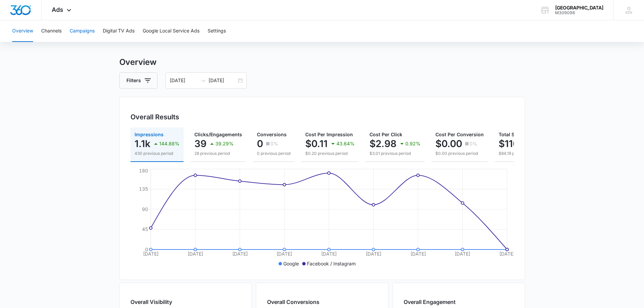 The height and width of the screenshot is (308, 644). Describe the element at coordinates (146, 249) in the screenshot. I see `tspan: 0` at that location.